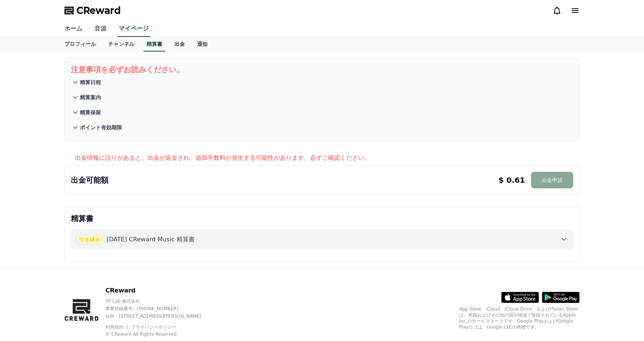 The image size is (644, 341). What do you see at coordinates (80, 44) in the screenshot?
I see `a: プロフィール` at bounding box center [80, 44].